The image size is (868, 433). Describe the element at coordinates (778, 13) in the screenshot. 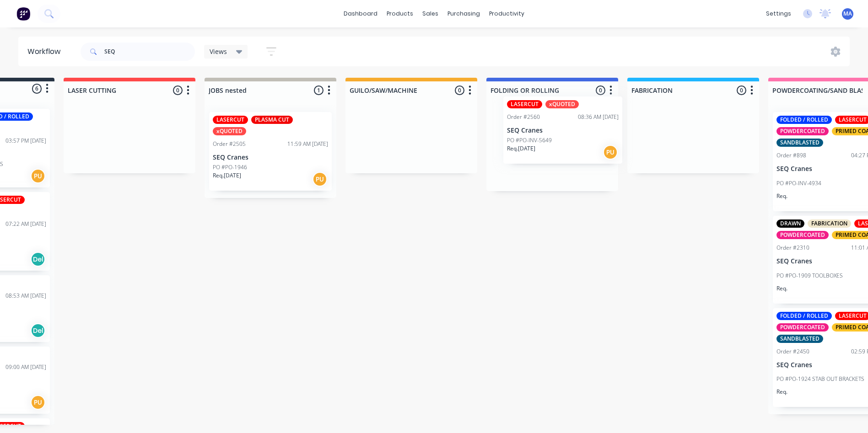

I see `div: settings` at that location.